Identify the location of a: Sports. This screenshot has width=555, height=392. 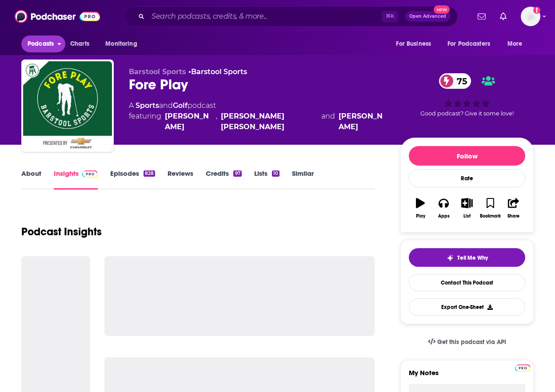
(147, 105).